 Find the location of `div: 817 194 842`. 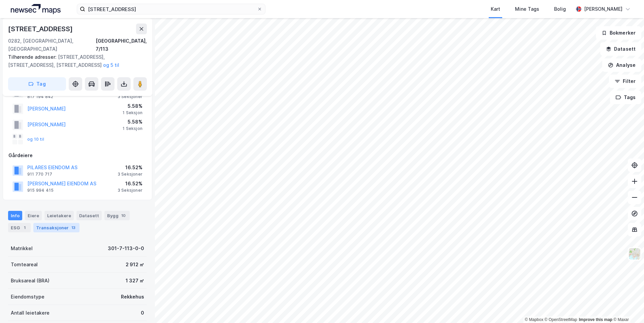

div: 817 194 842 is located at coordinates (40, 97).